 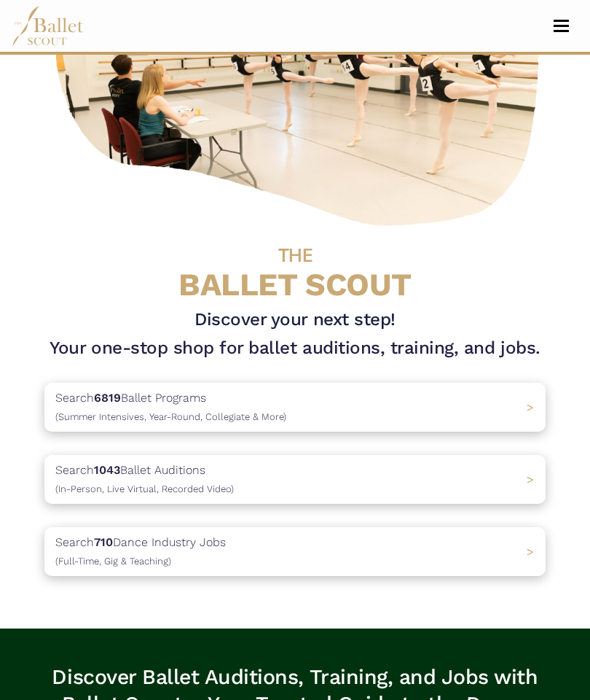 What do you see at coordinates (144, 479) in the screenshot?
I see `p: Search Ballet Auditions` at bounding box center [144, 479].